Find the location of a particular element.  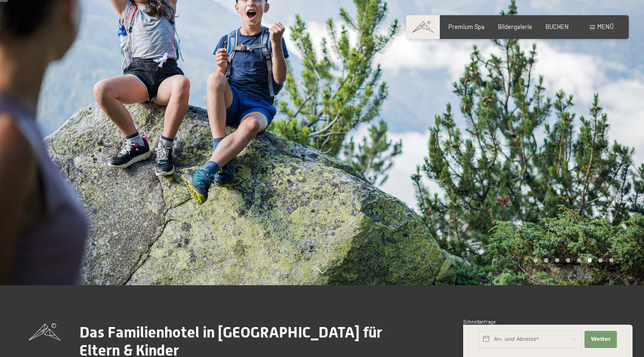

div: Carousel Page 4 is located at coordinates (568, 260).